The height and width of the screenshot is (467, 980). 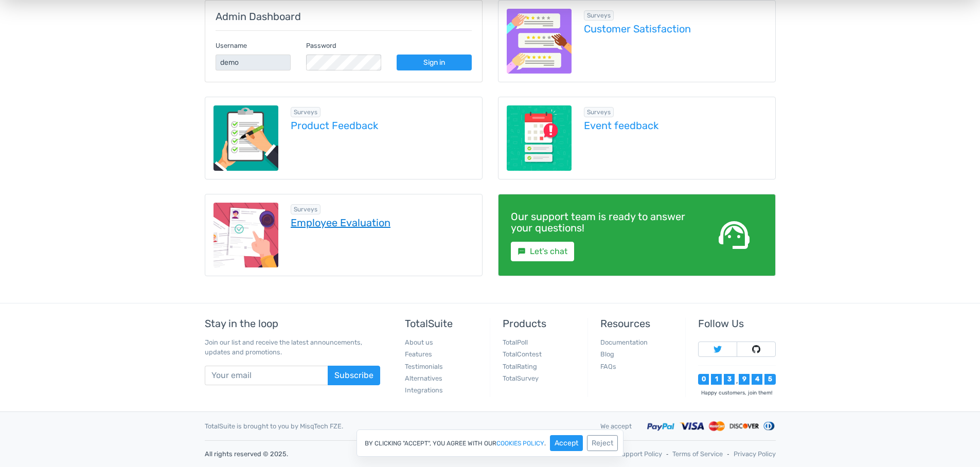 What do you see at coordinates (624, 342) in the screenshot?
I see `a: Documentation` at bounding box center [624, 342].